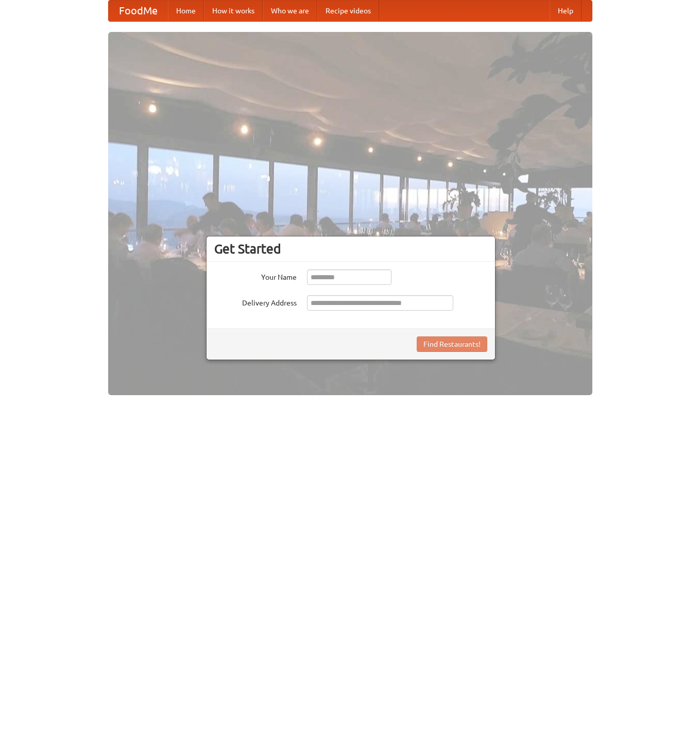 The height and width of the screenshot is (729, 700). What do you see at coordinates (351, 249) in the screenshot?
I see `h3: Get Started` at bounding box center [351, 249].